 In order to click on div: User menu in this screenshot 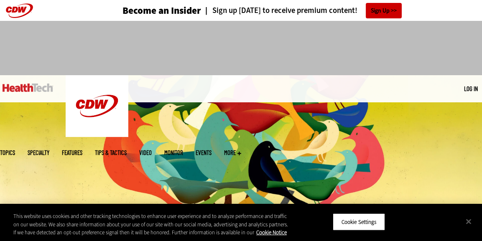, I will do `click(471, 89)`.